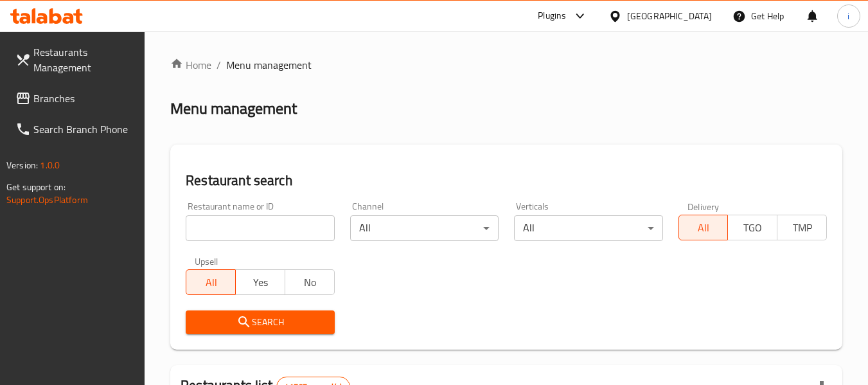 The image size is (868, 385). What do you see at coordinates (47, 200) in the screenshot?
I see `a: Support.OpsPlatform` at bounding box center [47, 200].